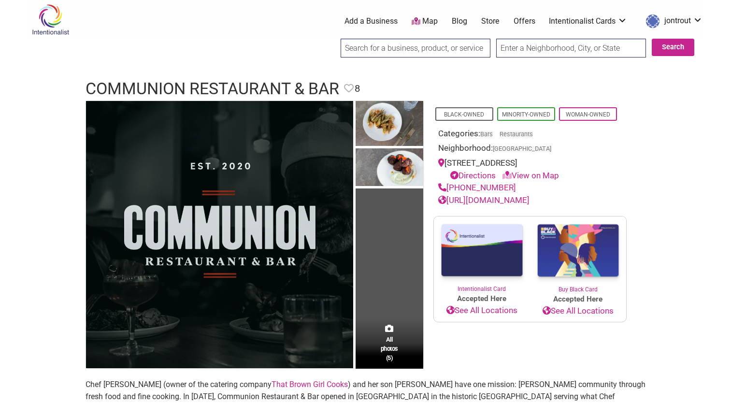  Describe the element at coordinates (588, 21) in the screenshot. I see `li: Intentionalist Cards` at that location.